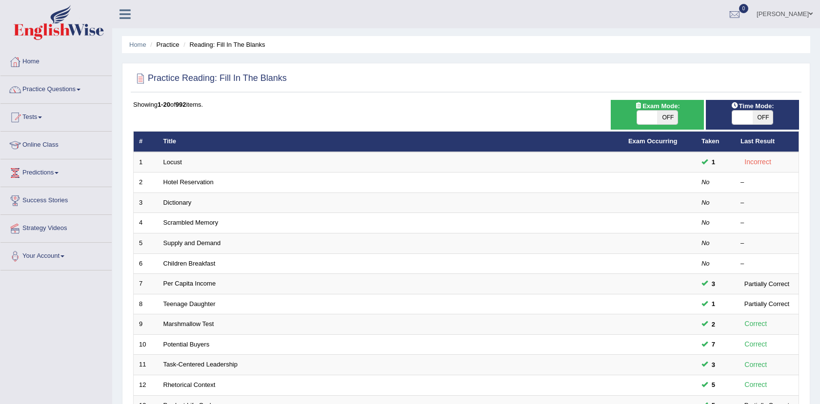  I want to click on a: Exam Occurring, so click(653, 141).